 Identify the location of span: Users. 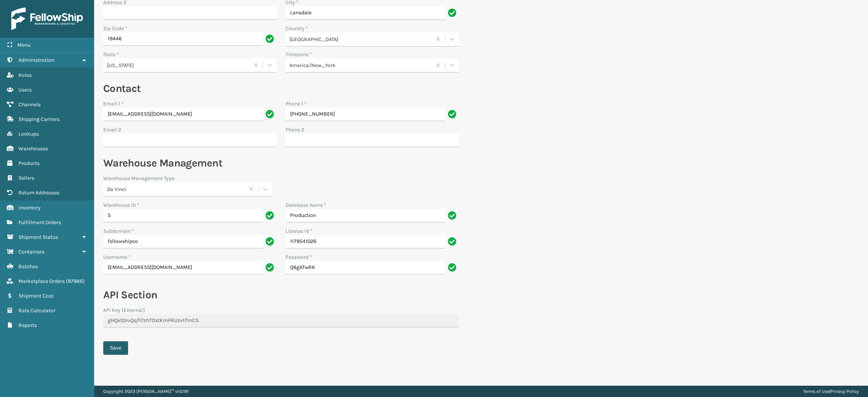
(25, 90).